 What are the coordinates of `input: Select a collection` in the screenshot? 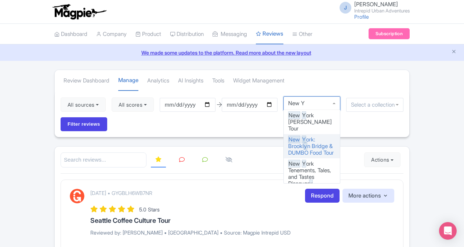 It's located at (375, 105).